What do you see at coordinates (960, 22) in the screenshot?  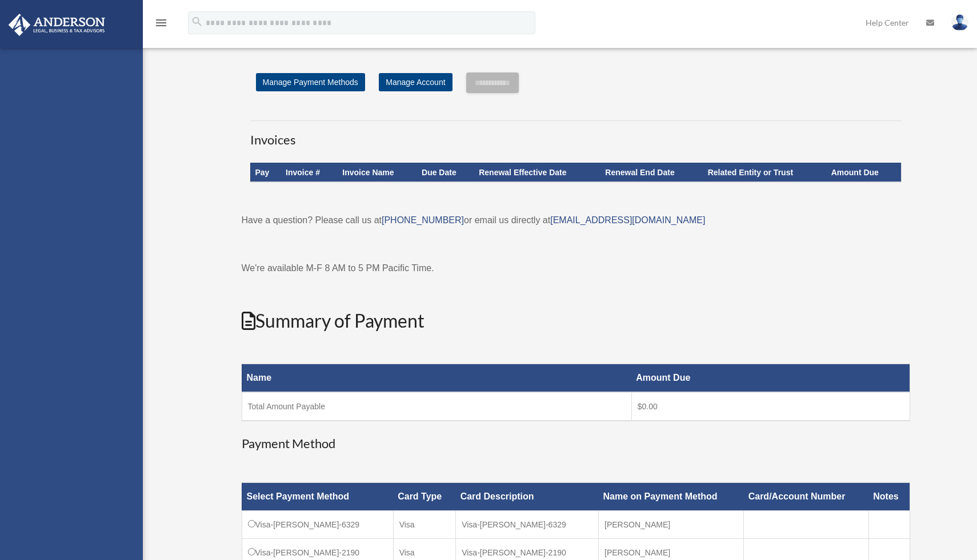 I see `img: User Pic` at bounding box center [960, 22].